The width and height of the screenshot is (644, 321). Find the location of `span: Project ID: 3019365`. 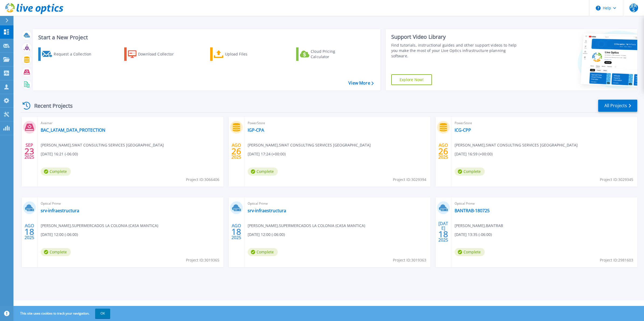

span: Project ID: 3019365 is located at coordinates (203, 260).